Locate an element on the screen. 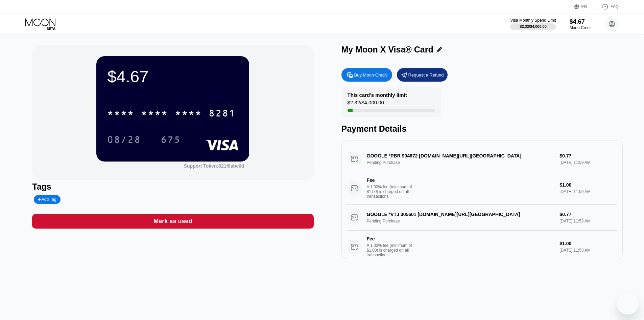 The height and width of the screenshot is (320, 644). div: 8281 is located at coordinates (222, 114).